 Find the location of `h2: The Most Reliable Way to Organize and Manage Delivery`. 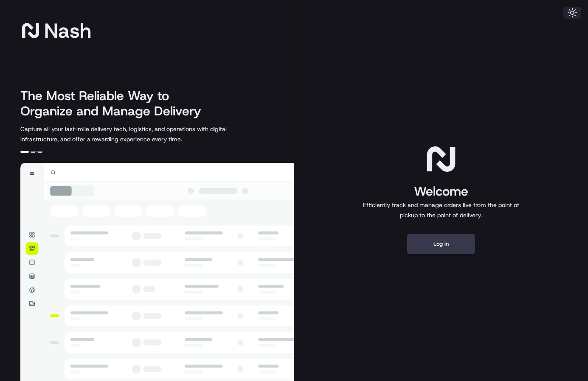

h2: The Most Reliable Way to Organize and Manage Delivery is located at coordinates (116, 103).